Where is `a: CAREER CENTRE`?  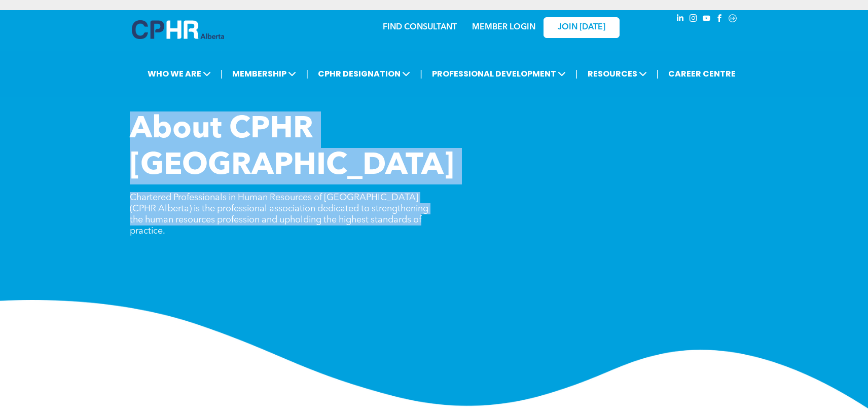 a: CAREER CENTRE is located at coordinates (701, 73).